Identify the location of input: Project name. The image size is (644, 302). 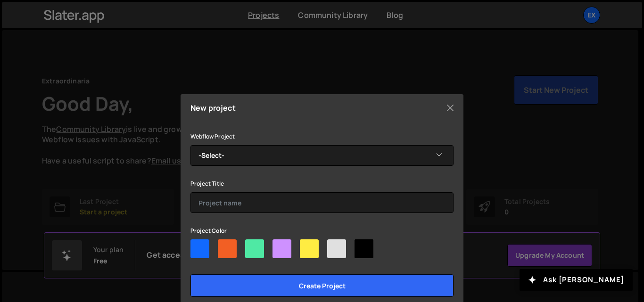
(322, 202).